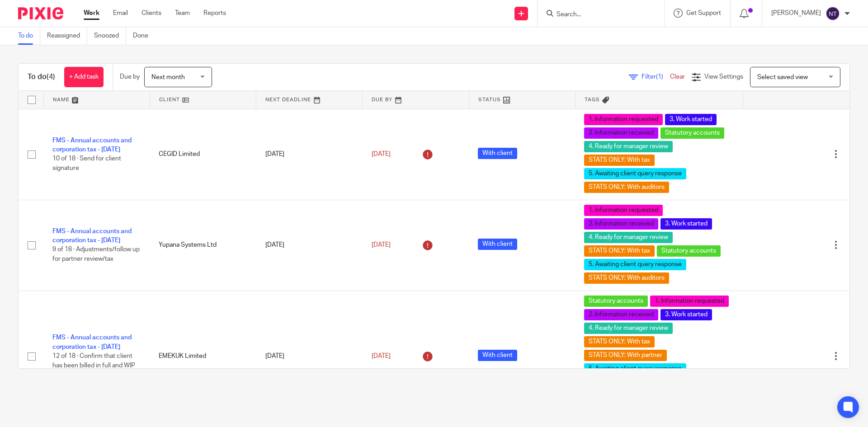 The height and width of the screenshot is (427, 868). What do you see at coordinates (151, 13) in the screenshot?
I see `a: Clients` at bounding box center [151, 13].